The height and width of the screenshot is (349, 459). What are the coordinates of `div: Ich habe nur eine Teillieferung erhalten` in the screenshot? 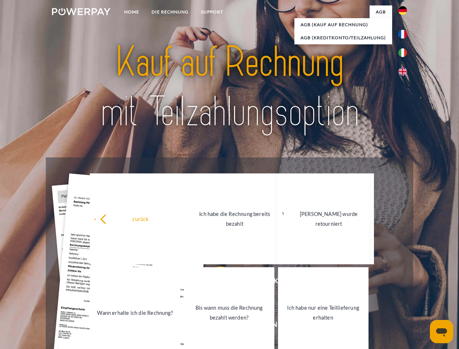 It's located at (323, 312).